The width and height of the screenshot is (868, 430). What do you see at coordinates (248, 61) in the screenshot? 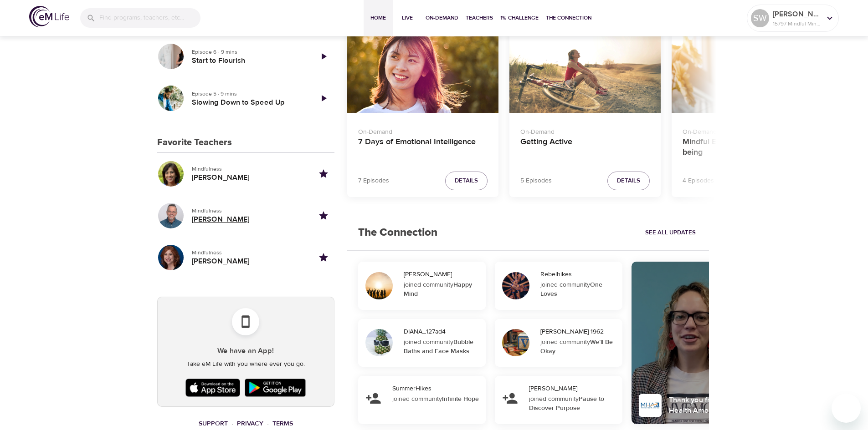
I see `h5: Start to Flourish` at bounding box center [248, 61].